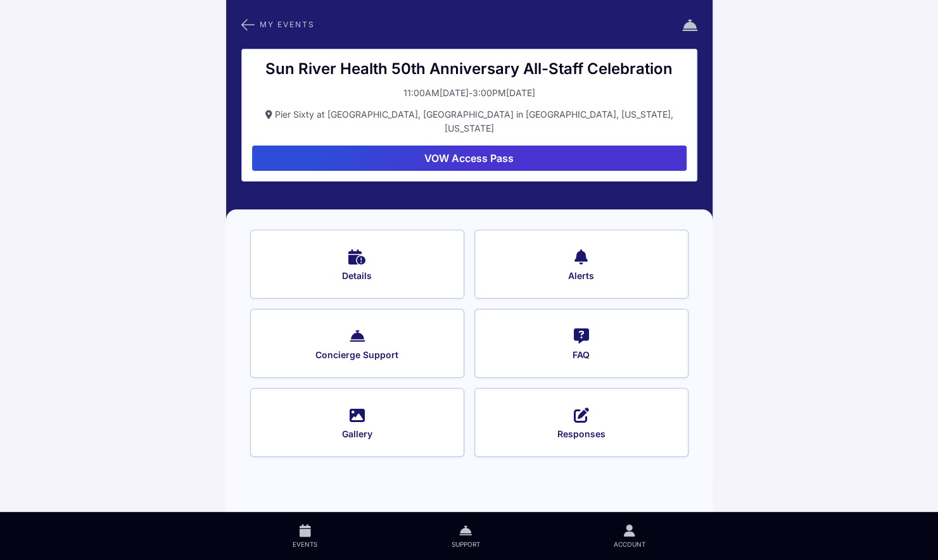  I want to click on span: Support, so click(465, 544).